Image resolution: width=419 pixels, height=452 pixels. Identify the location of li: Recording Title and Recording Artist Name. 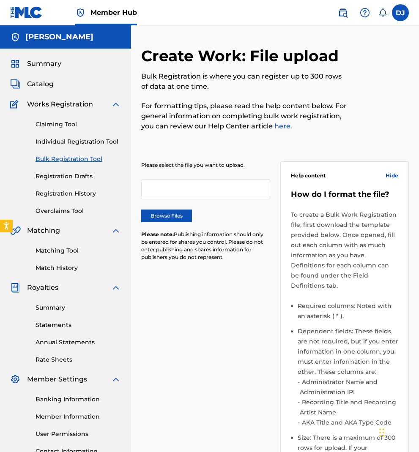
(349, 408).